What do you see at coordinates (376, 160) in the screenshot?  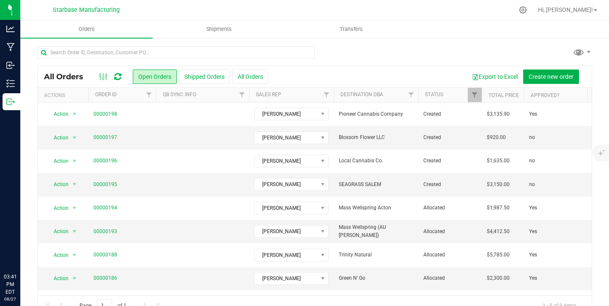 I see `span: Local Cannabis Co.` at bounding box center [376, 160].